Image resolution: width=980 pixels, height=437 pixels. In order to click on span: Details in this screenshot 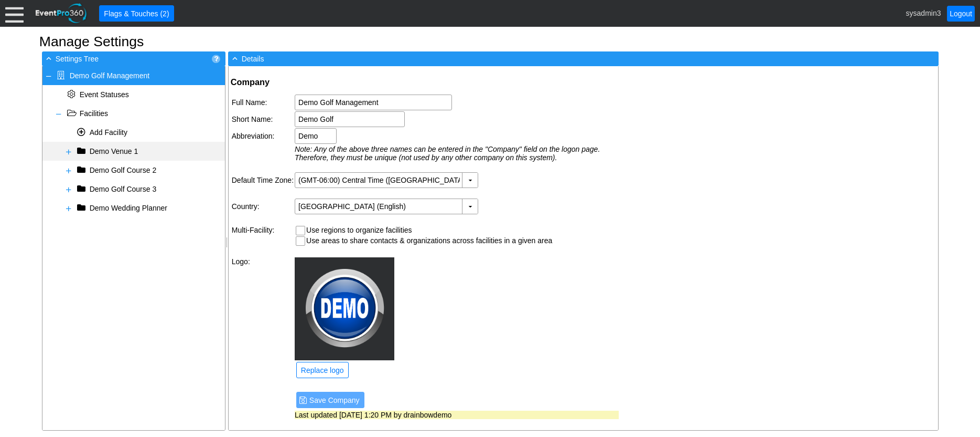, I will do `click(252, 59)`.